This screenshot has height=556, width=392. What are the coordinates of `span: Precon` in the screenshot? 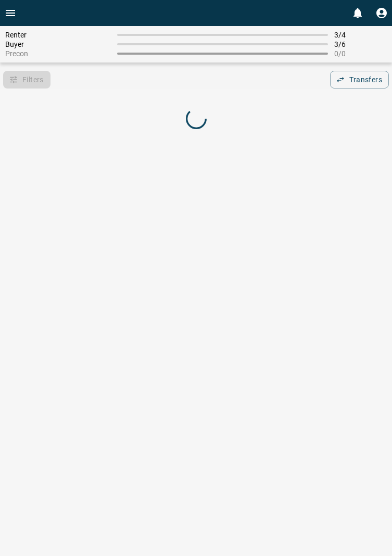 It's located at (58, 53).